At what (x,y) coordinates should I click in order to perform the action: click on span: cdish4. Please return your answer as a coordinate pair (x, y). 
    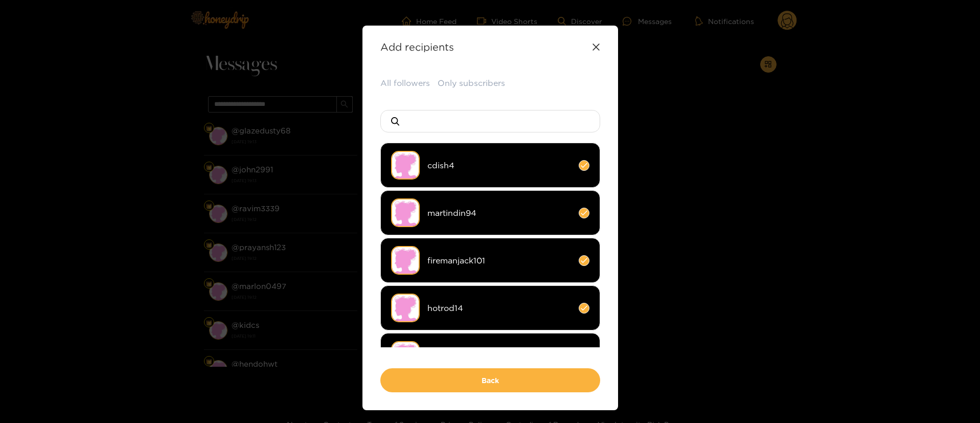
    Looking at the image, I should click on (499, 165).